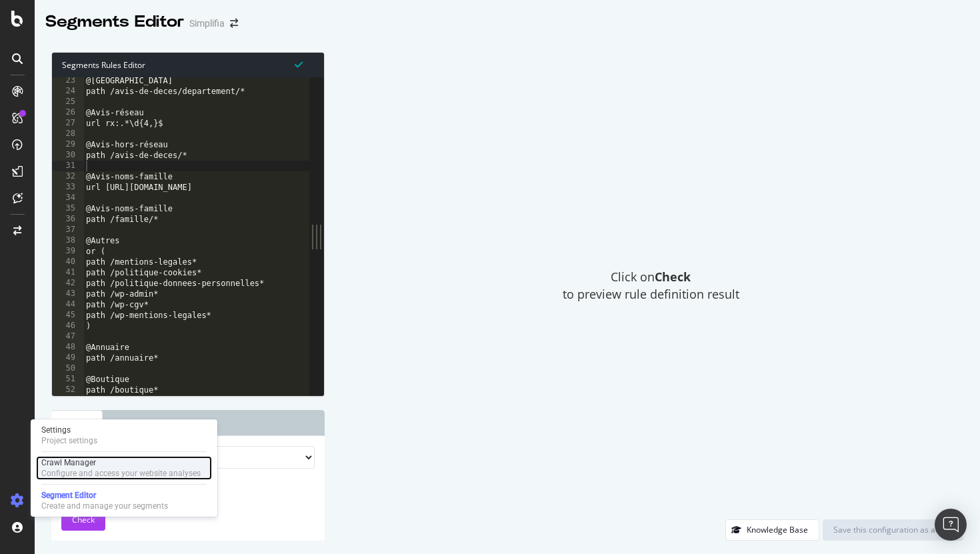  What do you see at coordinates (68, 177) in the screenshot?
I see `div: 32` at bounding box center [68, 177].